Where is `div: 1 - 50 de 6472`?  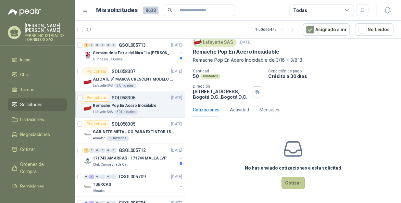 div: 1 - 50 de 6472 is located at coordinates (276, 30).